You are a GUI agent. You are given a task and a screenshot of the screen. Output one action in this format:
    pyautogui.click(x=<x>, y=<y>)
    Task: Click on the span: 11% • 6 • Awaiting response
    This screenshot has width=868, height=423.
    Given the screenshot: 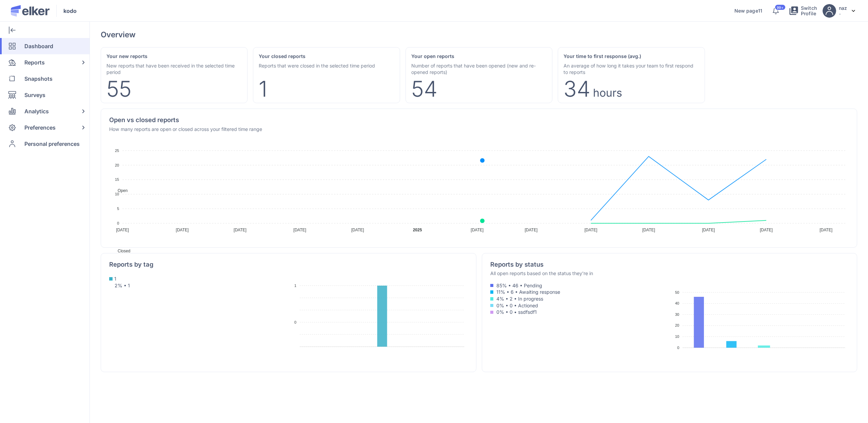 What is the action you would take?
    pyautogui.click(x=581, y=292)
    